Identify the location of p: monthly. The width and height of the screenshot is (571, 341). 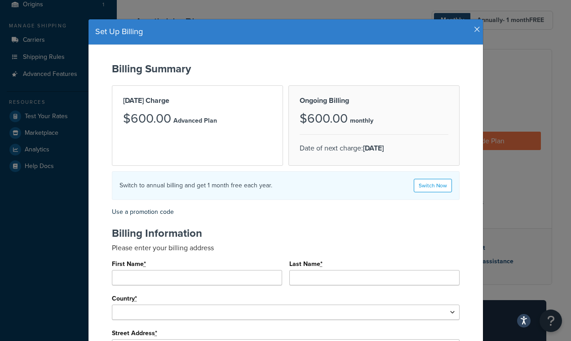
(362, 121).